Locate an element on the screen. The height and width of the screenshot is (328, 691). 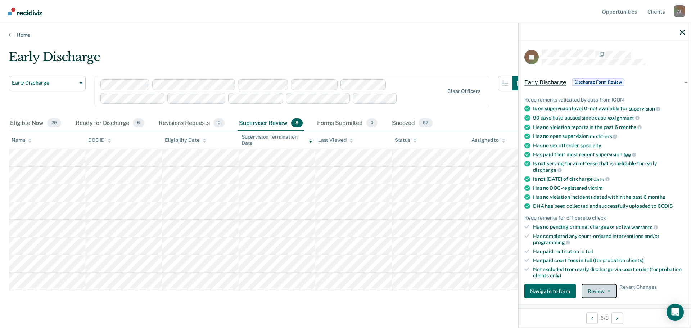
span: supervision is located at coordinates (645, 109).